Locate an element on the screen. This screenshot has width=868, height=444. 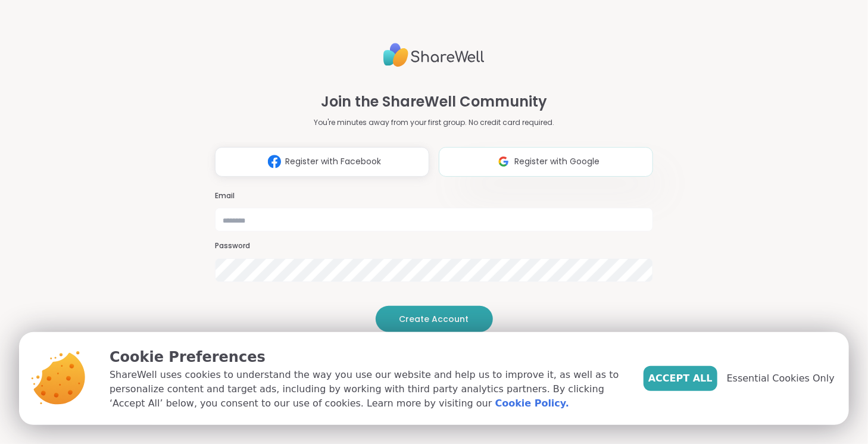
img: ShareWell Logo is located at coordinates (434, 54).